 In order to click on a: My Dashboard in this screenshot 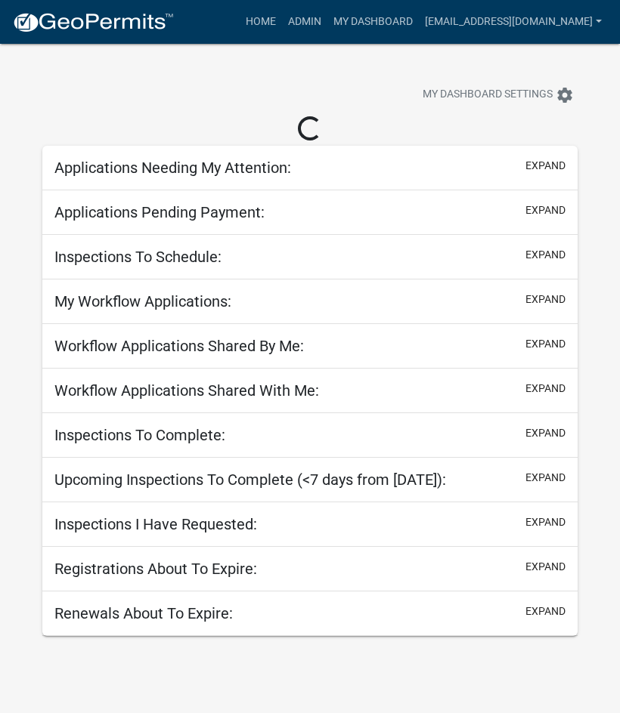, I will do `click(373, 22)`.